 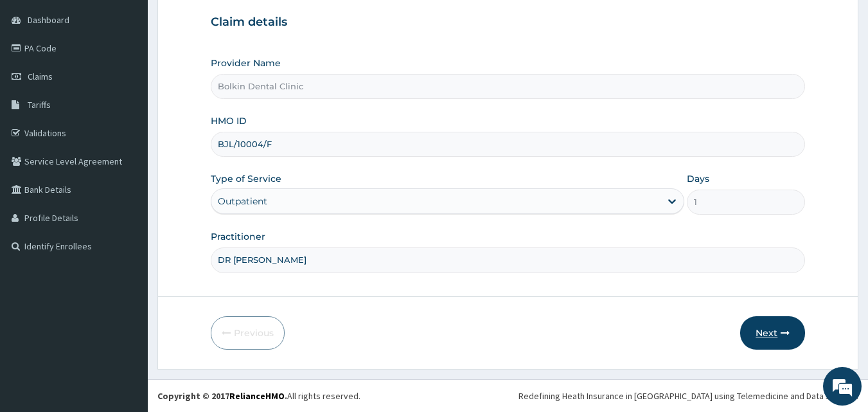 What do you see at coordinates (126, 298) in the screenshot?
I see `textarea: Type your message and hit 'Enter'` at bounding box center [126, 298].